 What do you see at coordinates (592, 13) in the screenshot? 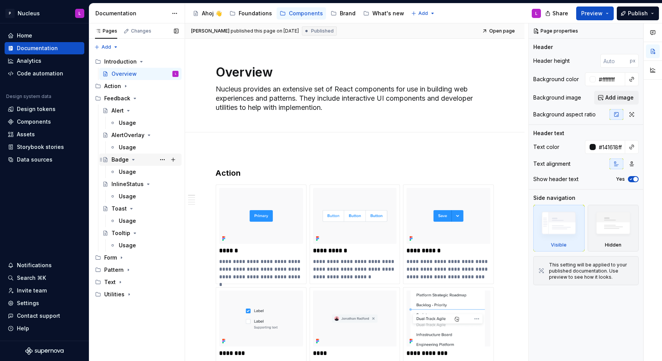
I see `span: Preview` at bounding box center [592, 13].